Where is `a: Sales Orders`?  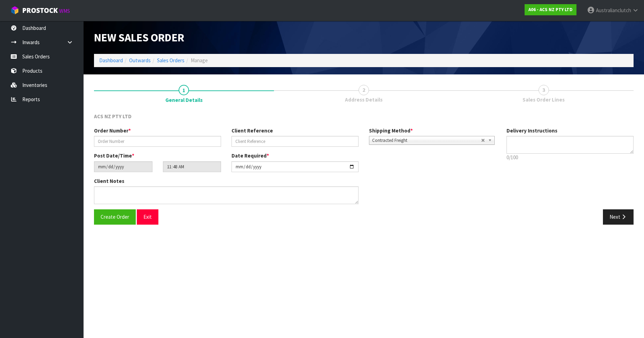 a: Sales Orders is located at coordinates (171, 60).